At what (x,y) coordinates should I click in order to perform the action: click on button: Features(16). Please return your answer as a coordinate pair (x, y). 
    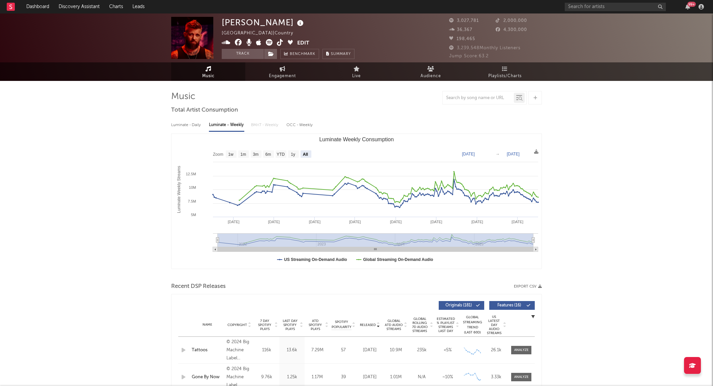
    Looking at the image, I should click on (511, 305).